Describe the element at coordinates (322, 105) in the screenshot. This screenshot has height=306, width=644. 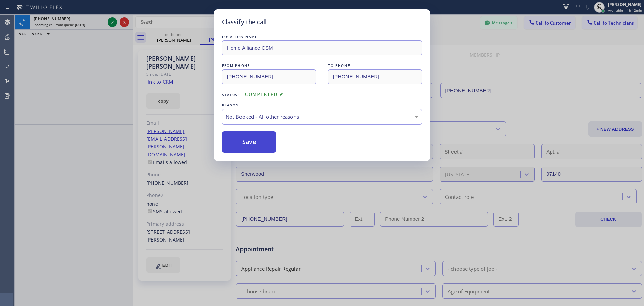
I see `div: REASON:` at that location.